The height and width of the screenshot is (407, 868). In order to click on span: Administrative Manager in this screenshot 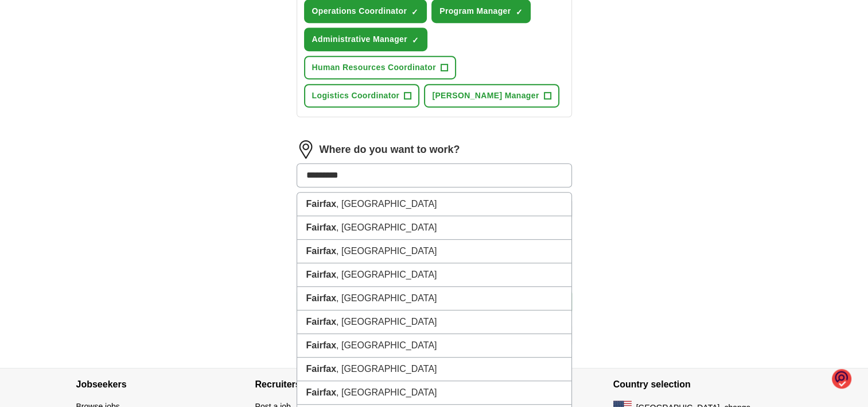, I will do `click(360, 39)`.